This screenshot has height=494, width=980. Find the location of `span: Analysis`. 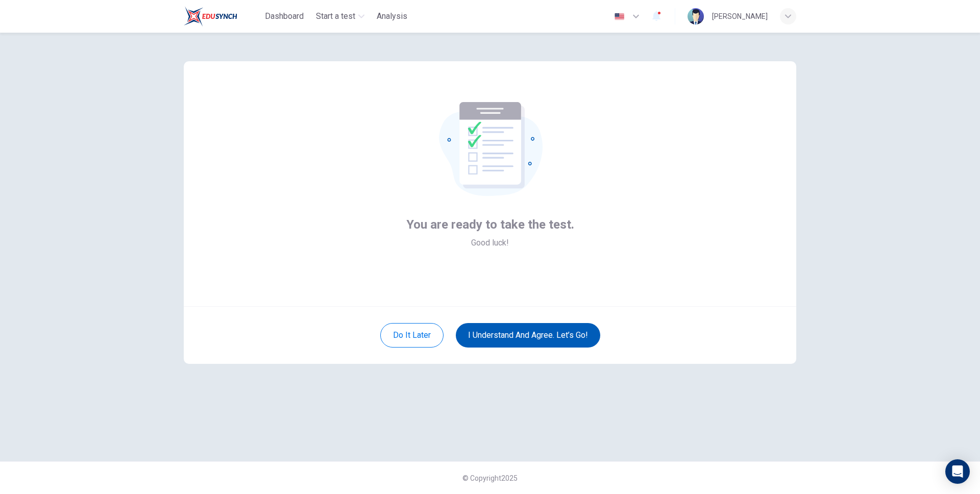

span: Analysis is located at coordinates (392, 16).